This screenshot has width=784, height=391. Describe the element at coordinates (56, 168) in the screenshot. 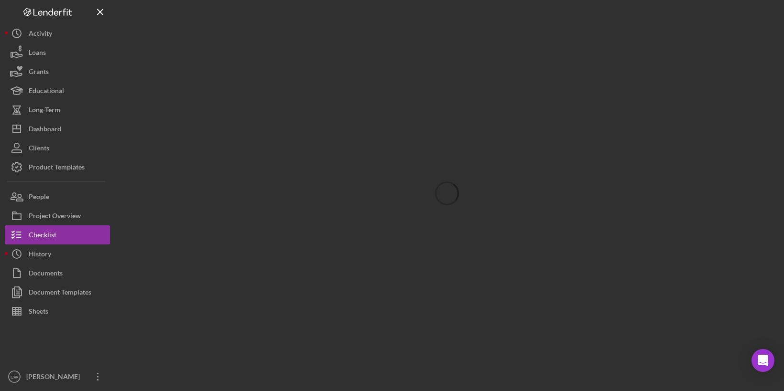

I see `div: Product Templates` at that location.